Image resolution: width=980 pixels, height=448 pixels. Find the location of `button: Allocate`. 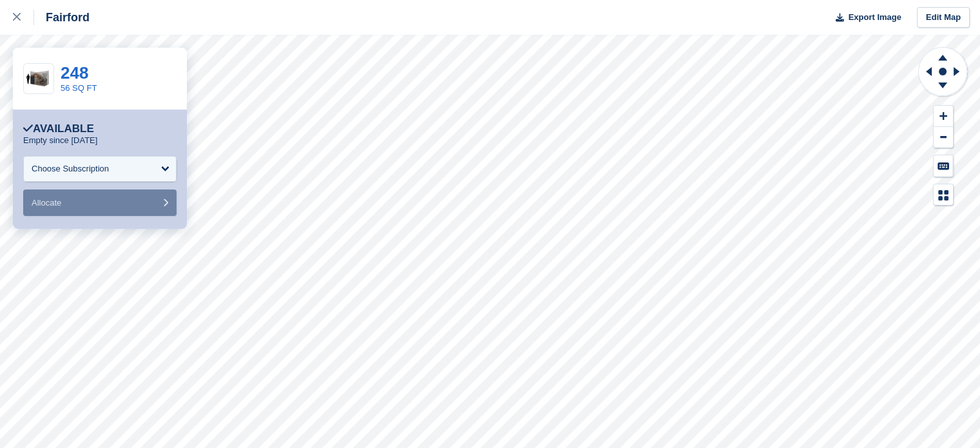

button: Allocate is located at coordinates (100, 202).